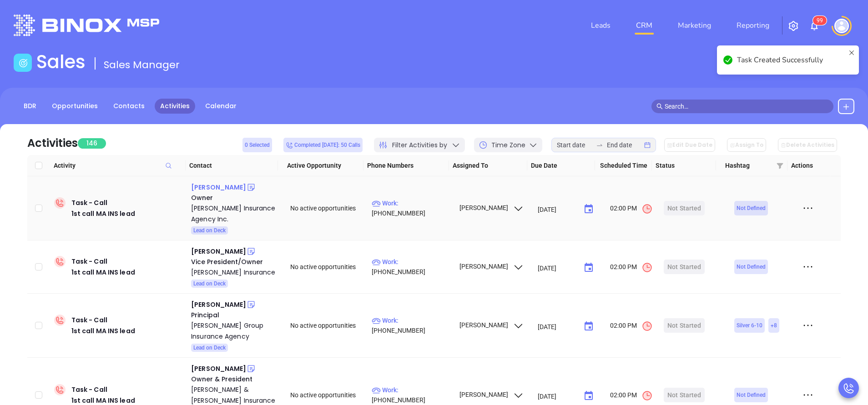  I want to click on span: Sales Manager, so click(141, 65).